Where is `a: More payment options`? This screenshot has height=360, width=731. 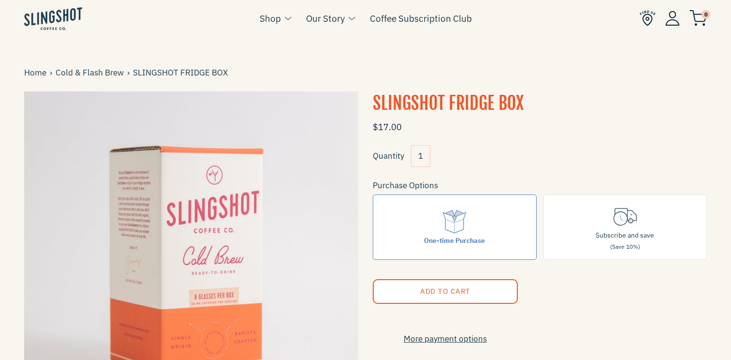
a: More payment options is located at coordinates (445, 338).